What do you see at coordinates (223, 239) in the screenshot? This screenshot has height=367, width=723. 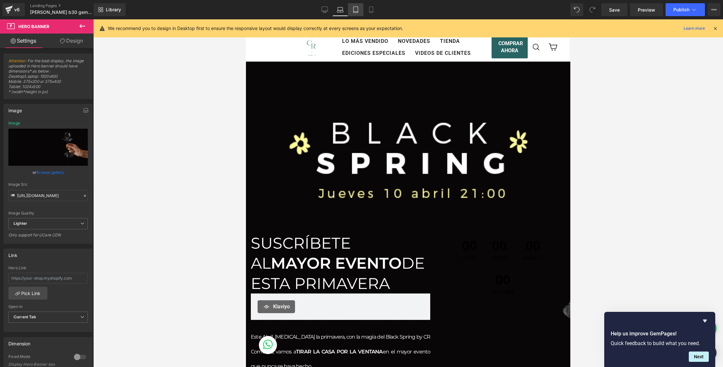 I see `span: Days` at bounding box center [223, 239].